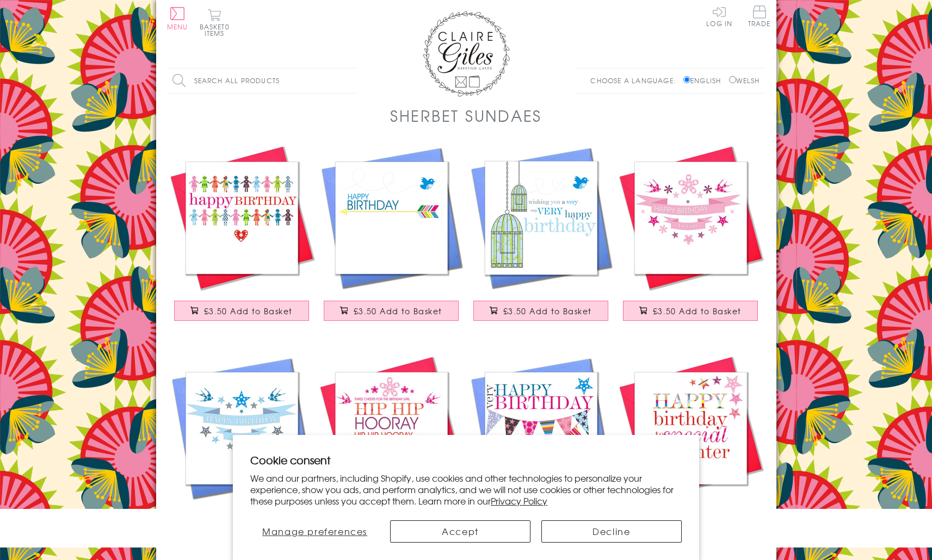  What do you see at coordinates (687, 79) in the screenshot?
I see `input: English` at bounding box center [687, 79].